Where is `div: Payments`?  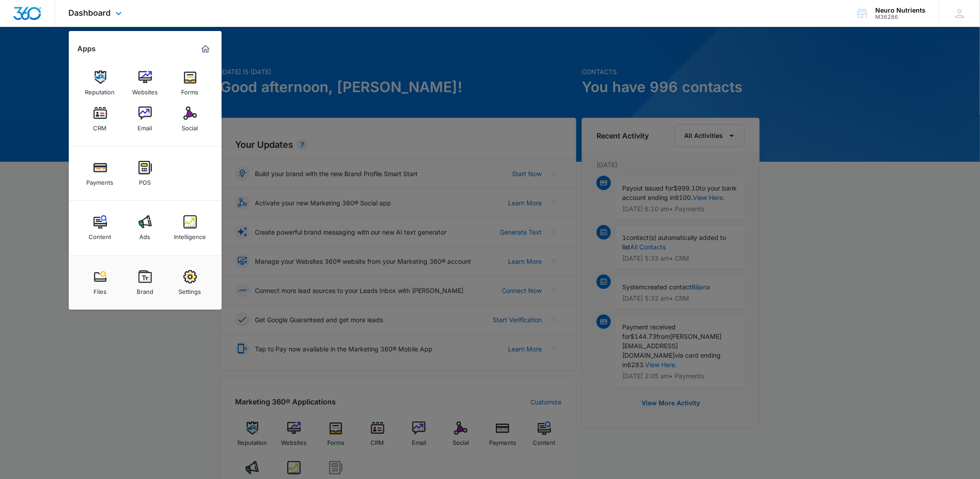
div: Payments is located at coordinates (100, 180).